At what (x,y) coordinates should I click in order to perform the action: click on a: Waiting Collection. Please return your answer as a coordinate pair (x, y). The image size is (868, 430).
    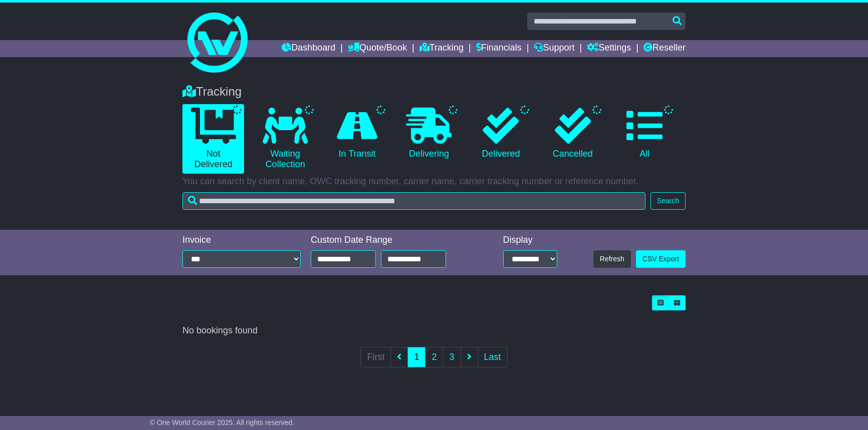
    Looking at the image, I should click on (285, 138).